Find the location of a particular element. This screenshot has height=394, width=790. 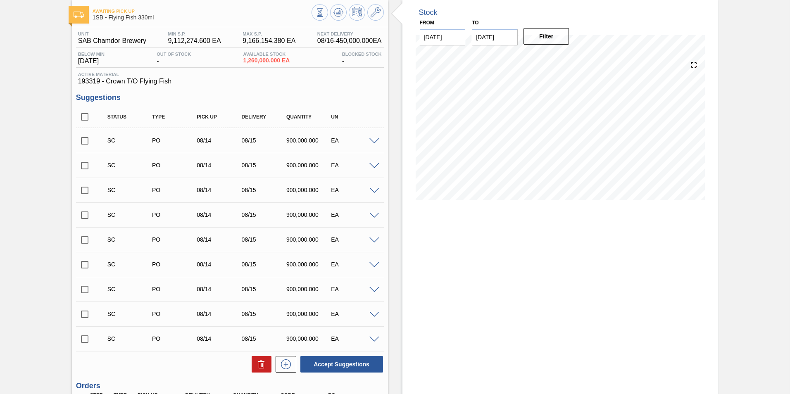

span: Awaiting Pick Up is located at coordinates (202, 11).